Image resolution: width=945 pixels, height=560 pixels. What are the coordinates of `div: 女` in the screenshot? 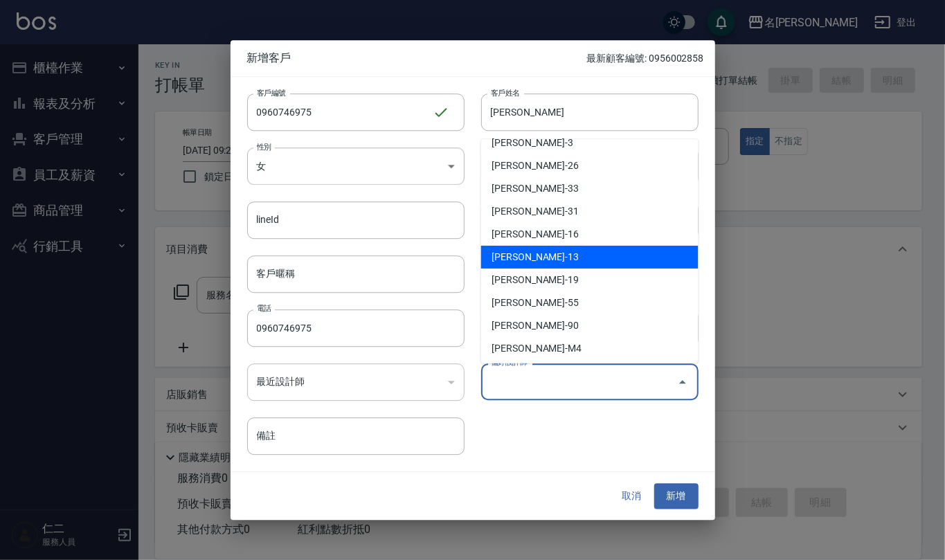 It's located at (356, 166).